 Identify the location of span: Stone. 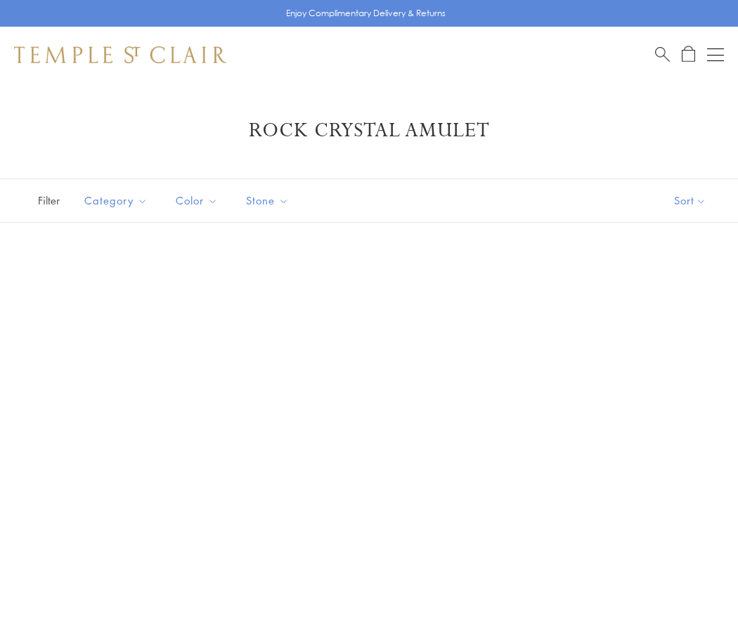
(269, 200).